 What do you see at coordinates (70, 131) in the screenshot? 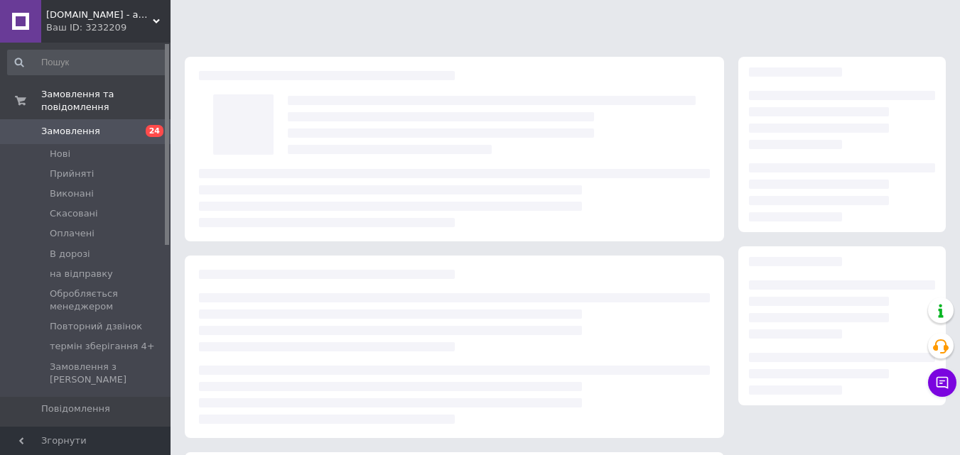
I see `span: Замовлення` at bounding box center [70, 131].